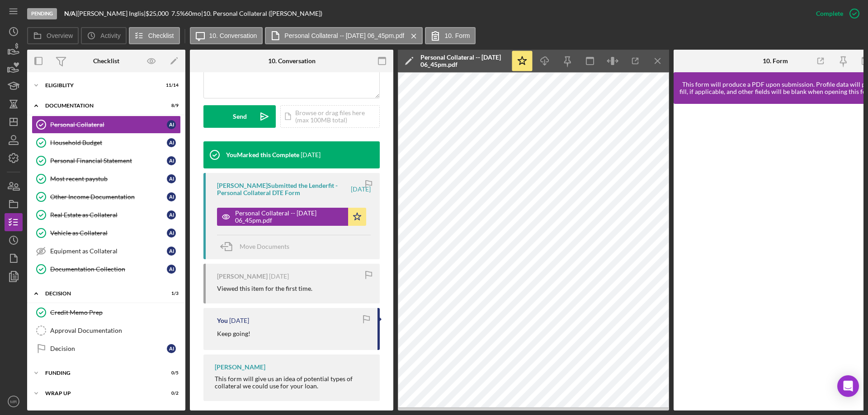 The width and height of the screenshot is (868, 415). What do you see at coordinates (109, 251) in the screenshot?
I see `div: Equipment as Collateral` at bounding box center [109, 251].